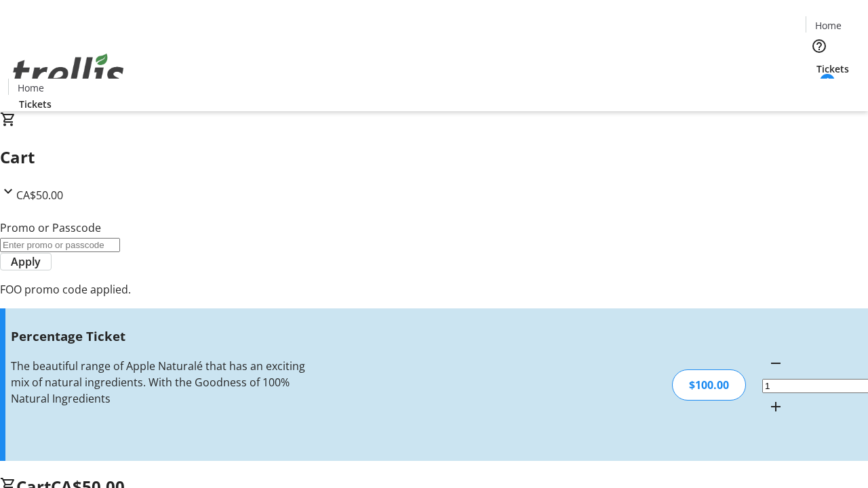  Describe the element at coordinates (709, 385) in the screenshot. I see `div: $100.00` at that location.